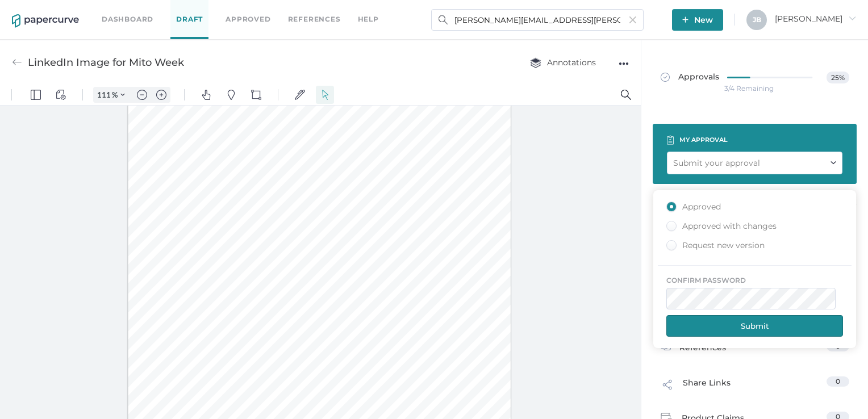  I want to click on img: approved-grey.341b8de9.svg, so click(665, 77).